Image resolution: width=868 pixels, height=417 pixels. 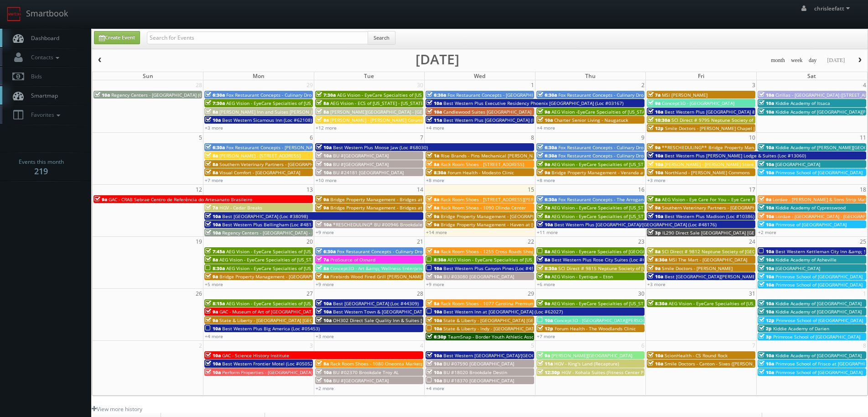 What do you see at coordinates (493, 268) in the screenshot?
I see `span: Best Western Plus Canyon Pines (Loc #45083)` at bounding box center [493, 268].